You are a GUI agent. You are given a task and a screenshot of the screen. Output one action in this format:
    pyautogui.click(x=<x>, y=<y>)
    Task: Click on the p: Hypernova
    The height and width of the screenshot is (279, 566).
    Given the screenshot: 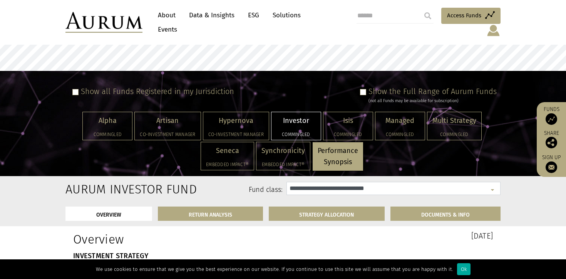 What is the action you would take?
    pyautogui.click(x=236, y=120)
    